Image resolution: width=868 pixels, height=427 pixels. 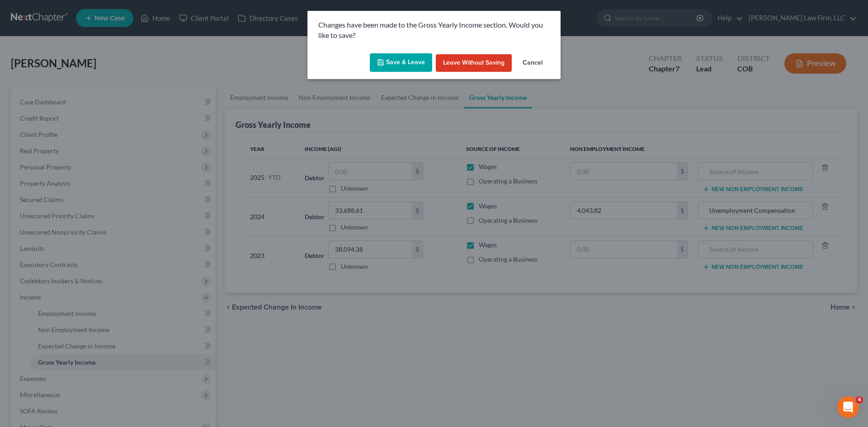 I want to click on button: Save & Leave, so click(x=401, y=63).